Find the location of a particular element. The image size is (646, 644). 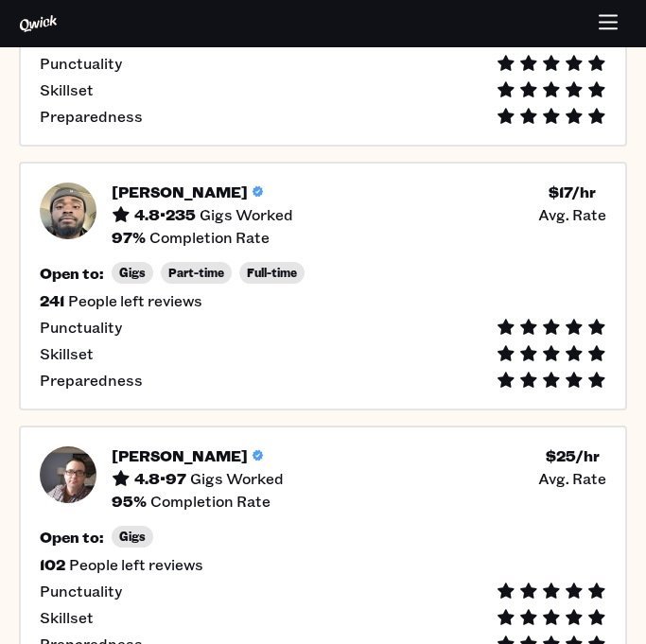

span: Part-time is located at coordinates (195, 272).